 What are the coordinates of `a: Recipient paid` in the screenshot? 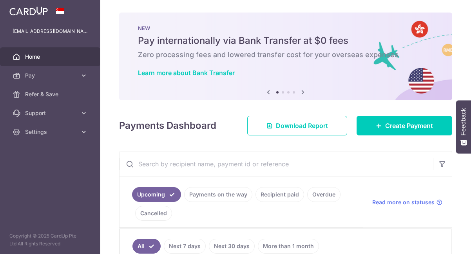 It's located at (280, 195).